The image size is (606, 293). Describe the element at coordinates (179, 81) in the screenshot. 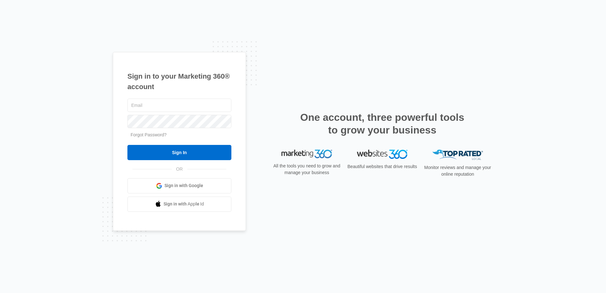

I see `h1: Sign in to your Marketing 360® account` at that location.